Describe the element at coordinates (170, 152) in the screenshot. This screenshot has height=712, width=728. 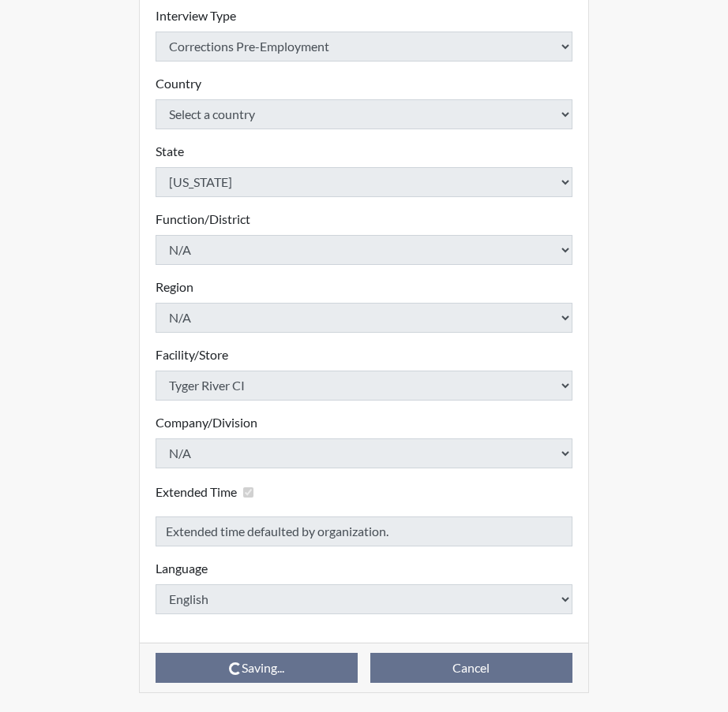
I see `label: State` at that location.